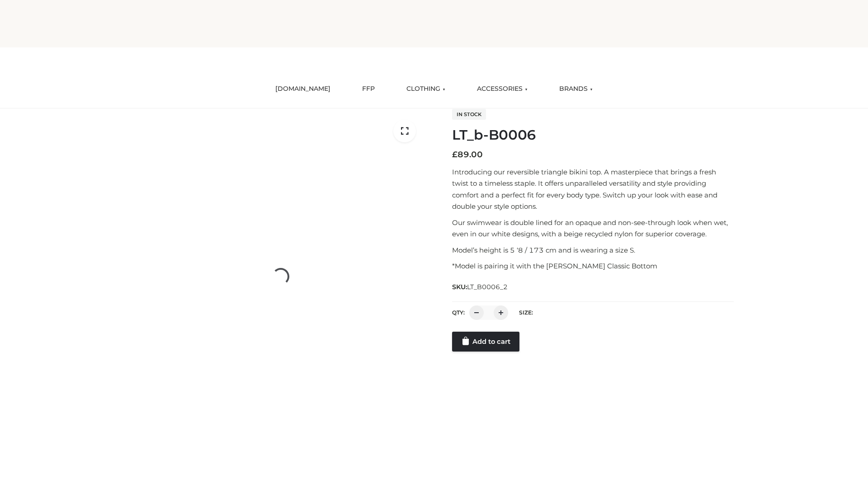 The height and width of the screenshot is (488, 868). What do you see at coordinates (469, 114) in the screenshot?
I see `span: In stock` at bounding box center [469, 114].